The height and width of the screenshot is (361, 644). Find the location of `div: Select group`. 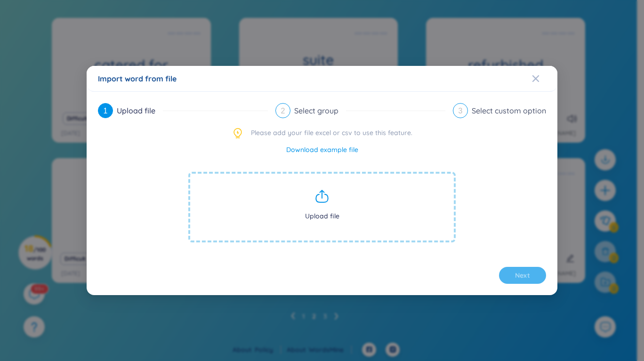

div: Select group is located at coordinates (320, 111).